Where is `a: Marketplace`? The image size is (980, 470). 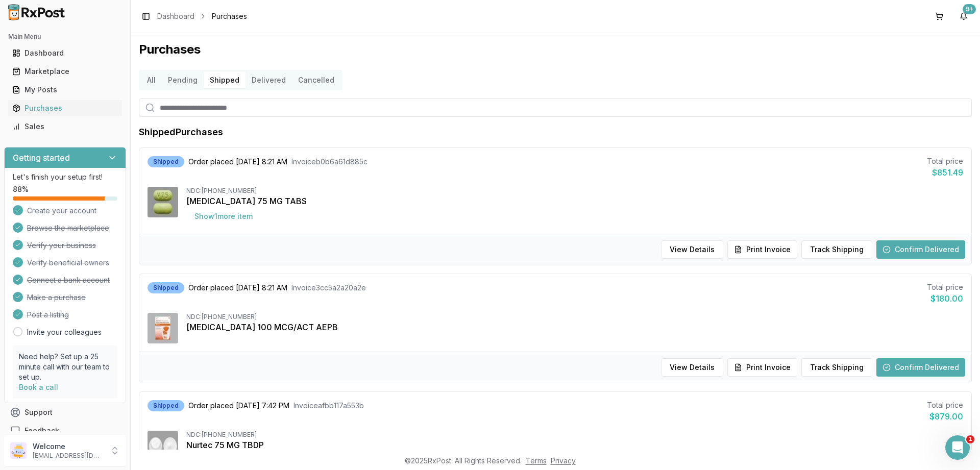 a: Marketplace is located at coordinates (65, 71).